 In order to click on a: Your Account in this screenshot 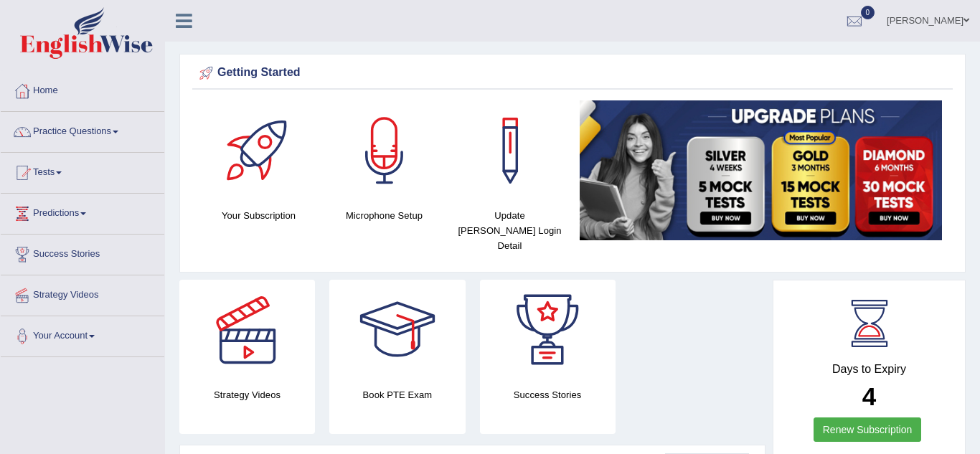, I will do `click(82, 334)`.